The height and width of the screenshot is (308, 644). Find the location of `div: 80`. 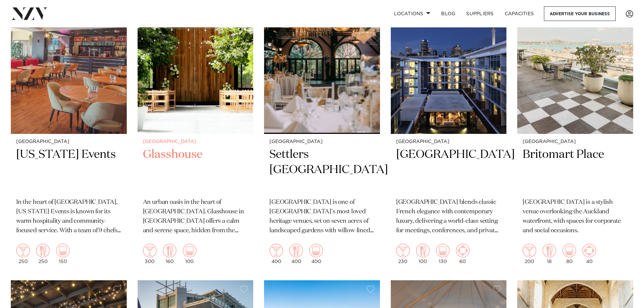

div: 80 is located at coordinates (569, 254).